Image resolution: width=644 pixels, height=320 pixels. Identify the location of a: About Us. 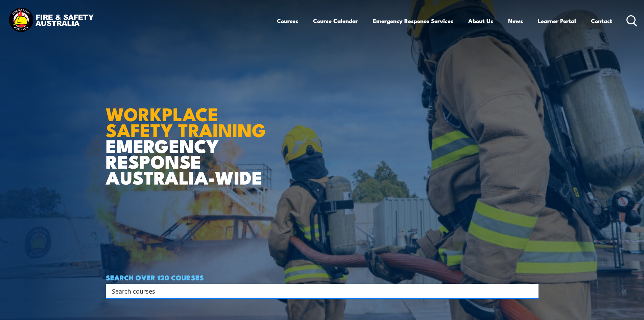
(481, 21).